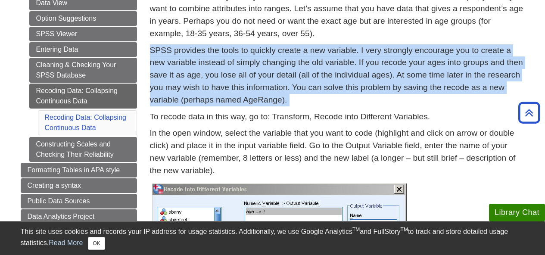  I want to click on a: Data Analytics Project Assignment, so click(79, 222).